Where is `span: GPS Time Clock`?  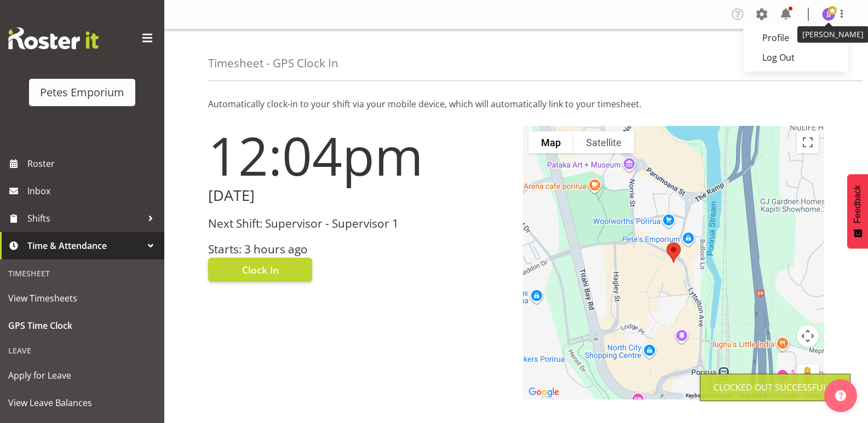 span: GPS Time Clock is located at coordinates (82, 326).